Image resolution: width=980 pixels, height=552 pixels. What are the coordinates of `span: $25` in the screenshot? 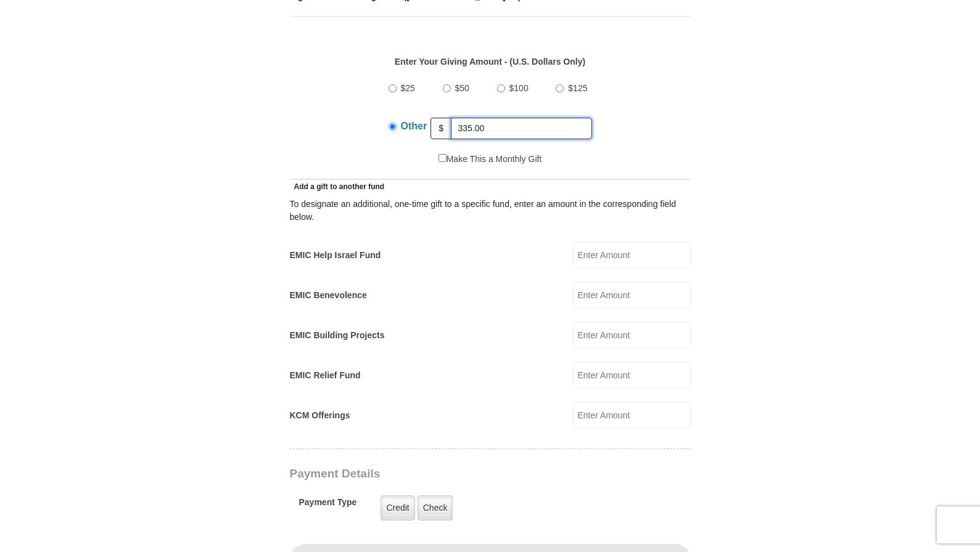 It's located at (408, 88).